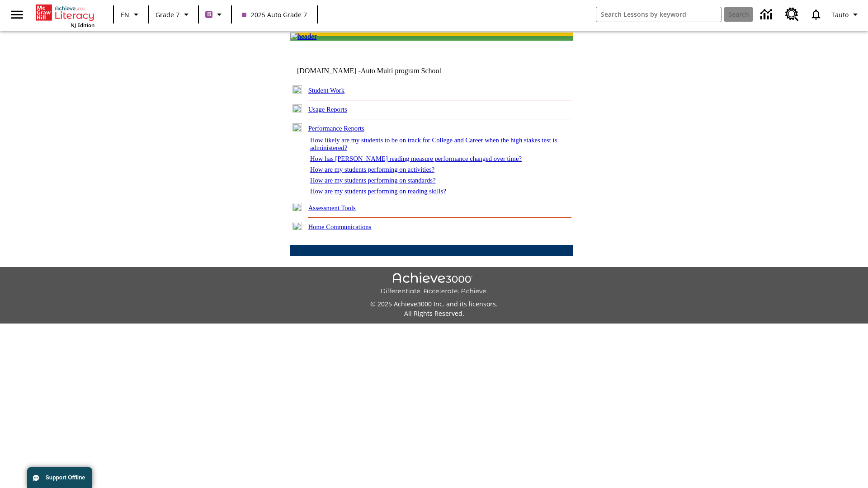  What do you see at coordinates (816, 14) in the screenshot?
I see `a: Notifications` at bounding box center [816, 14].